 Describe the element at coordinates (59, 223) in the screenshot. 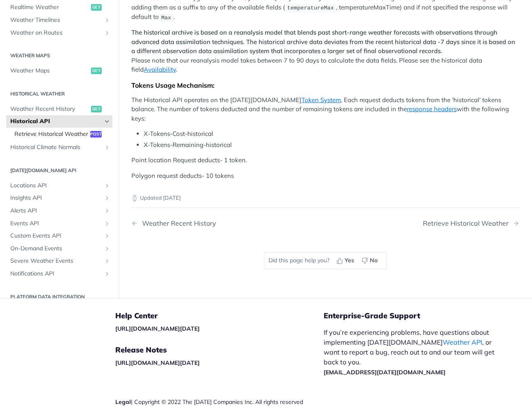

I see `a: Events APIShow subpages for Events API` at that location.